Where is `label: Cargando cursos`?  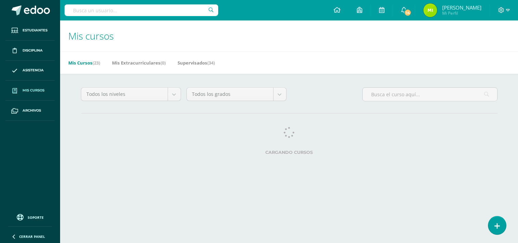 label: Cargando cursos is located at coordinates (289, 152).